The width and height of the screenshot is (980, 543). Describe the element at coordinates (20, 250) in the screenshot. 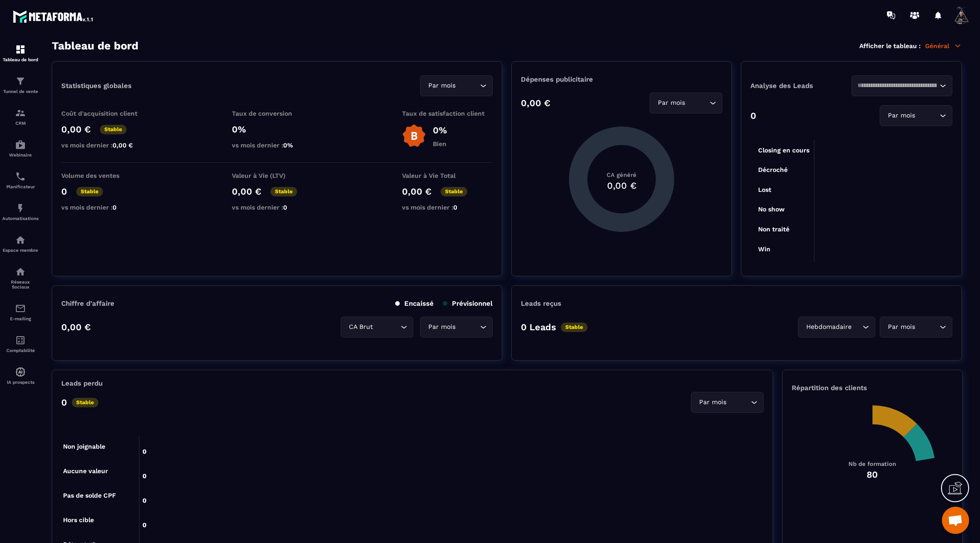

I see `p: Espace membre` at that location.